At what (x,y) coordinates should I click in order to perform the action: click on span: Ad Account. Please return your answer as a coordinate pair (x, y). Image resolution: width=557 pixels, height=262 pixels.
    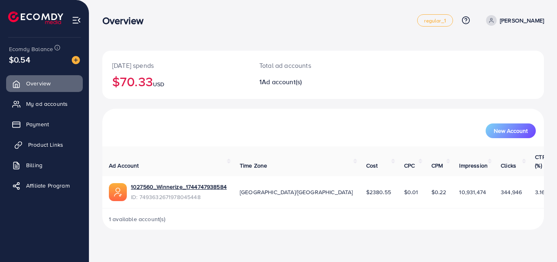
    Looking at the image, I should click on (124, 165).